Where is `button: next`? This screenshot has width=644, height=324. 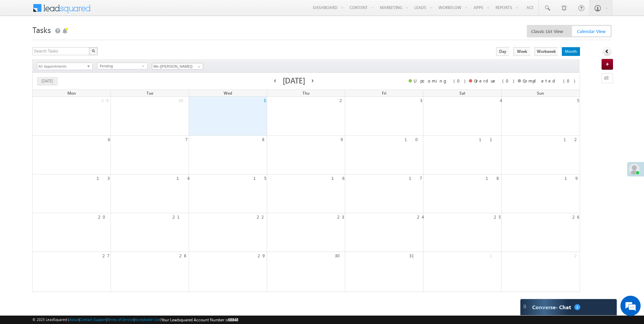
button: next is located at coordinates (312, 81).